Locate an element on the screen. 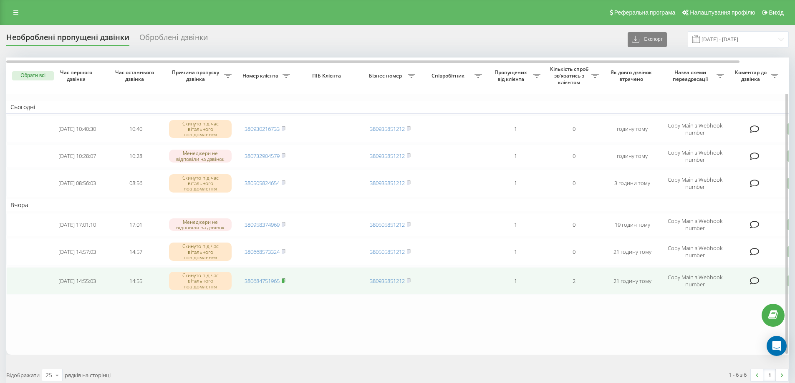 The image size is (795, 383). div: Необроблені пропущені дзвінки is located at coordinates (68, 39).